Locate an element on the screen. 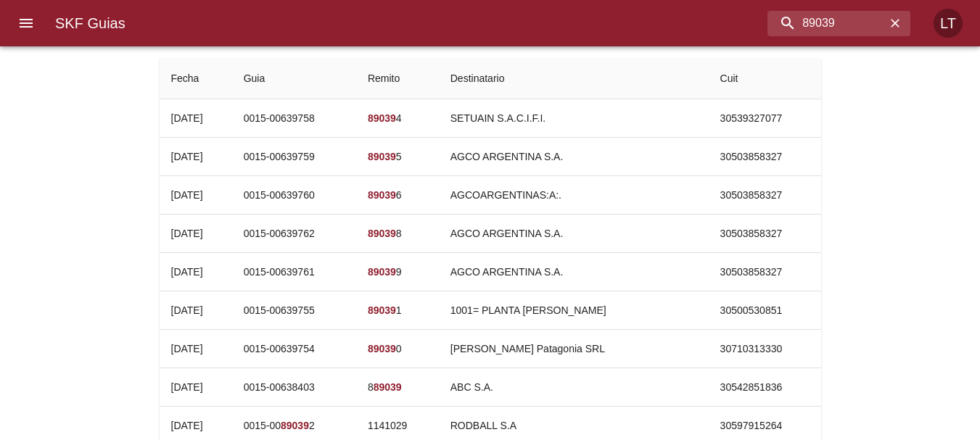 Image resolution: width=980 pixels, height=440 pixels. td: 0015-00639755 is located at coordinates (294, 311).